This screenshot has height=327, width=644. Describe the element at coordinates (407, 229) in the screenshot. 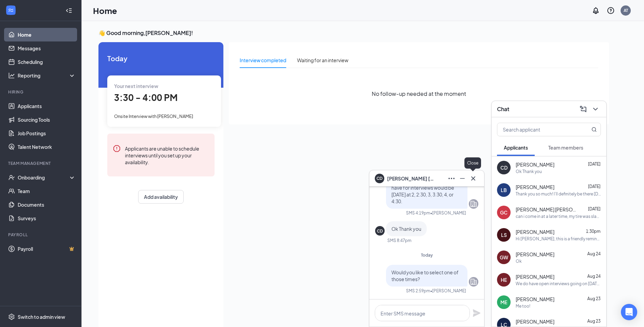

I see `span: Ok Thank you` at that location.